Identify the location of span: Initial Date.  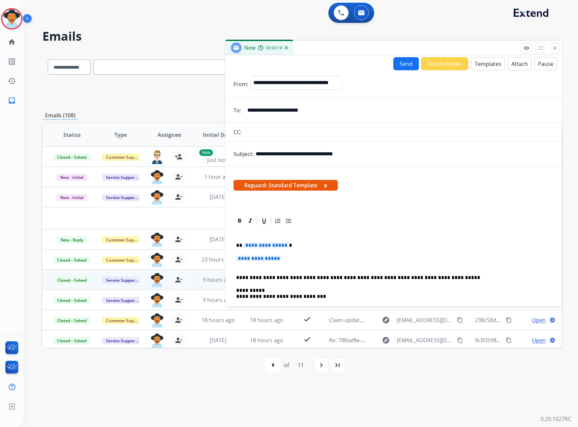
(218, 135).